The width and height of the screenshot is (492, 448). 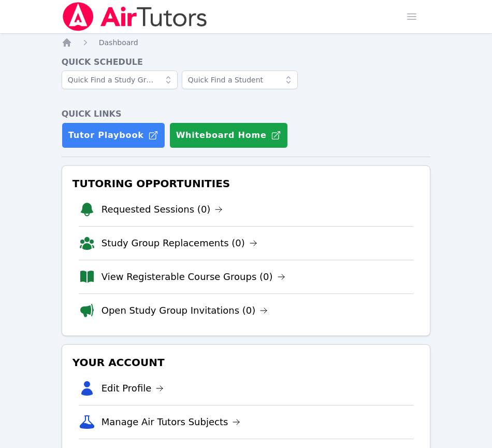 What do you see at coordinates (246, 183) in the screenshot?
I see `h3: Tutoring Opportunities` at bounding box center [246, 183].